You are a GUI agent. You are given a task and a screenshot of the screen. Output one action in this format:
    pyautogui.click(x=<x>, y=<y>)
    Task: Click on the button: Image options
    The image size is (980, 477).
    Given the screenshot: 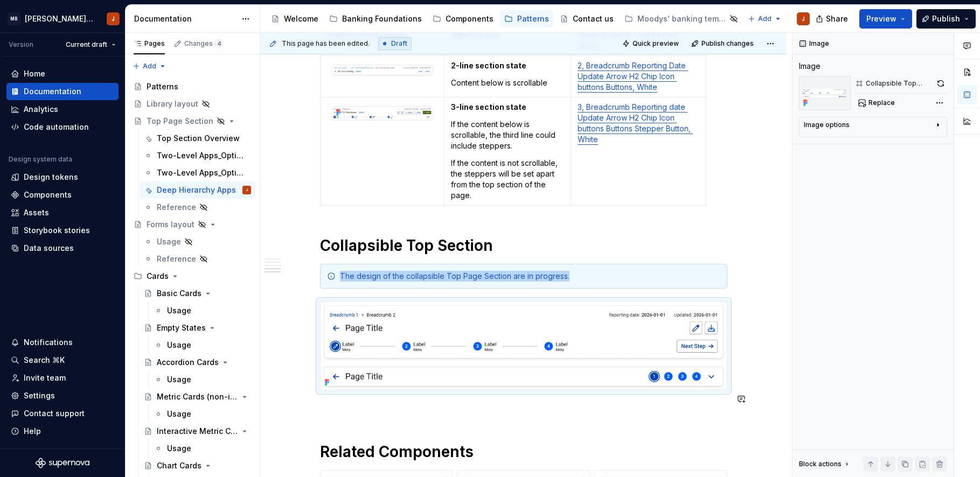 What is the action you would take?
    pyautogui.click(x=873, y=127)
    